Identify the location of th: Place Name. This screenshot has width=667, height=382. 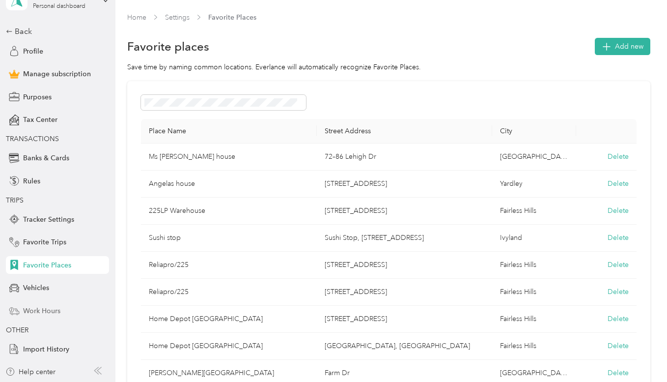
(228, 131).